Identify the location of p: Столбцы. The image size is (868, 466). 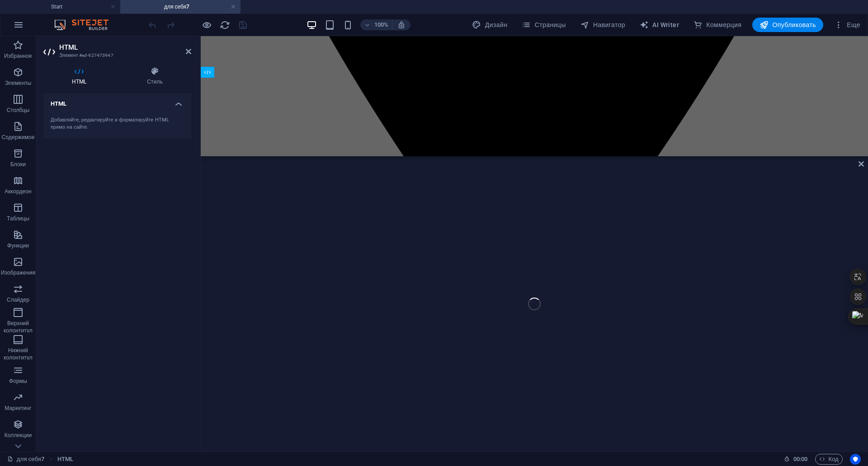
(18, 110).